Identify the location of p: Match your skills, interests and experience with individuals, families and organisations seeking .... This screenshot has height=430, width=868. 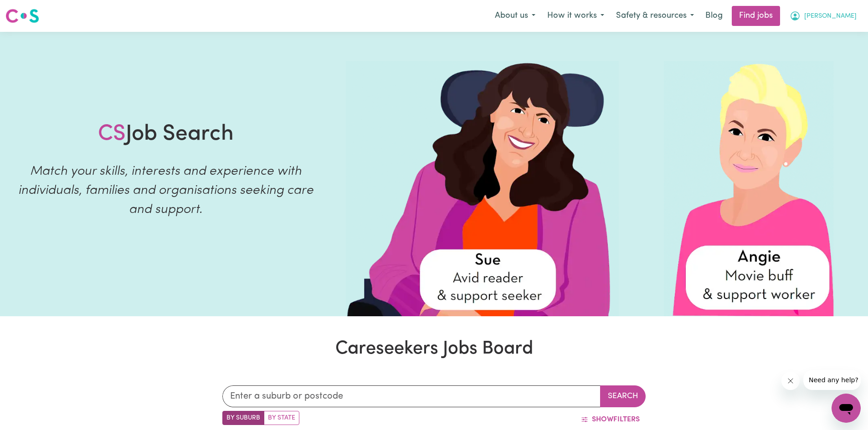
(166, 191).